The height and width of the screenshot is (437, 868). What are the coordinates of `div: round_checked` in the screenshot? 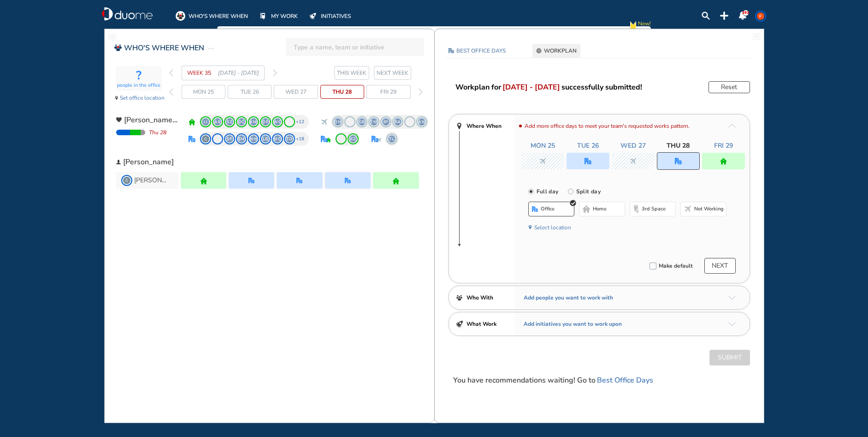 It's located at (573, 203).